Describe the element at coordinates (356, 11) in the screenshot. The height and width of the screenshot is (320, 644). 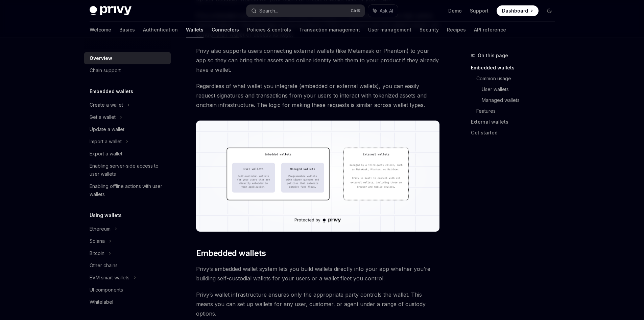
I see `span: Ctrl K` at that location.